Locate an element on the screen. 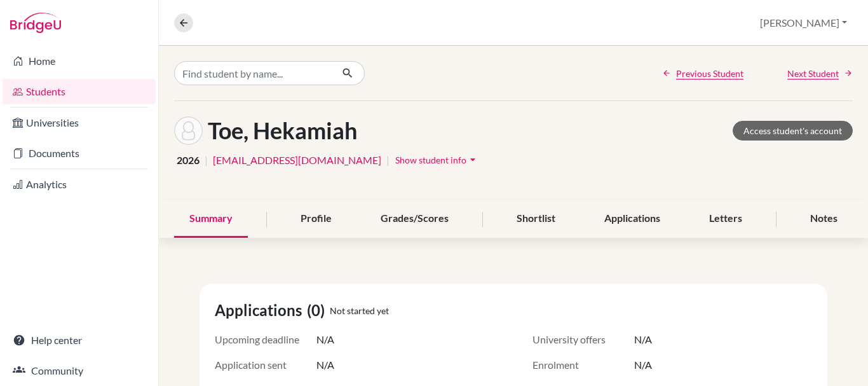 The width and height of the screenshot is (868, 386). a: Analytics is located at coordinates (79, 184).